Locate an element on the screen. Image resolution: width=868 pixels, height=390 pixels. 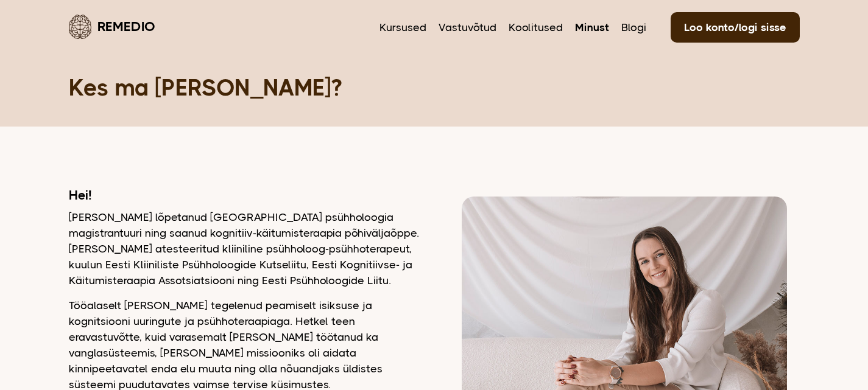
a: Minust is located at coordinates (592, 28).